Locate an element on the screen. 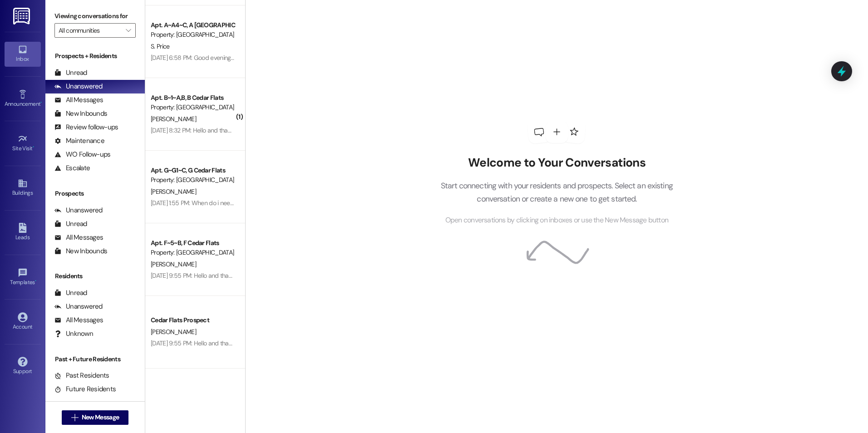 The height and width of the screenshot is (433, 868). div: Apt. B~1~A,B, B Cedar Flats is located at coordinates (192, 98).